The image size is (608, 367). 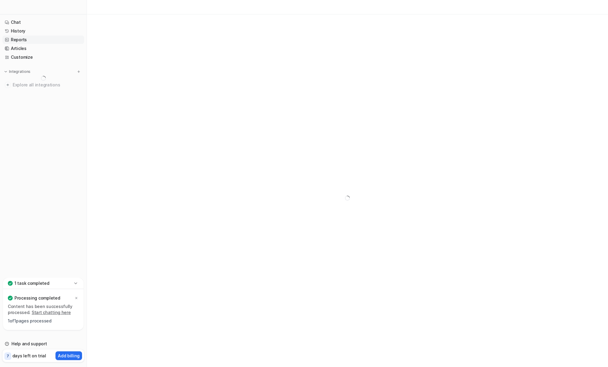 I want to click on p: Integrations, so click(x=20, y=72).